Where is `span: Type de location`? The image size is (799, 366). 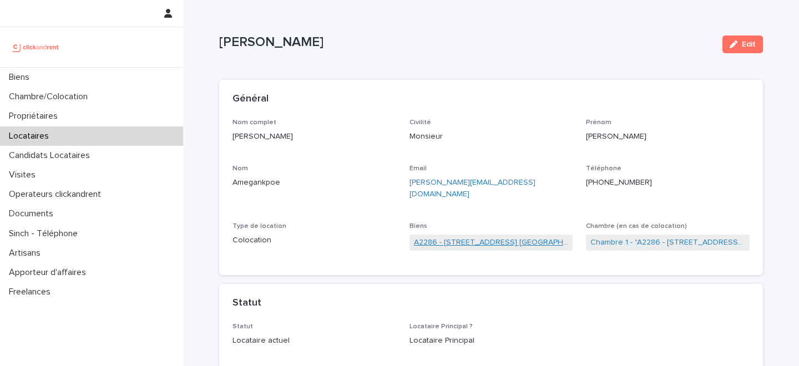 span: Type de location is located at coordinates (259, 226).